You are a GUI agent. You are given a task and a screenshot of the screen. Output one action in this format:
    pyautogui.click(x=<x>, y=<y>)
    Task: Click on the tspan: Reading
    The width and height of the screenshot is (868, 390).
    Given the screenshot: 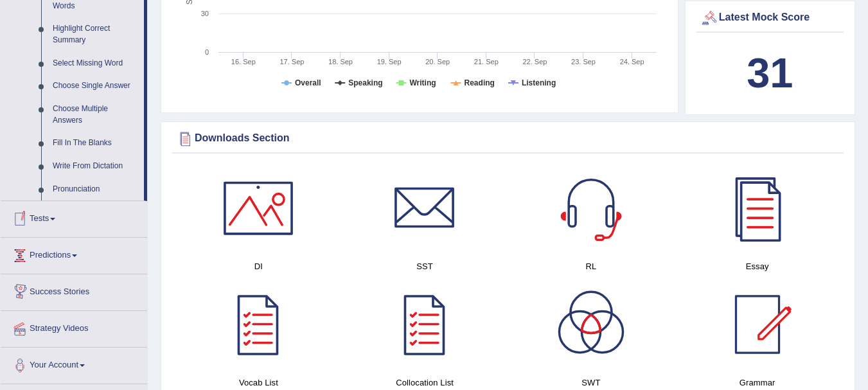 What is the action you would take?
    pyautogui.click(x=479, y=83)
    